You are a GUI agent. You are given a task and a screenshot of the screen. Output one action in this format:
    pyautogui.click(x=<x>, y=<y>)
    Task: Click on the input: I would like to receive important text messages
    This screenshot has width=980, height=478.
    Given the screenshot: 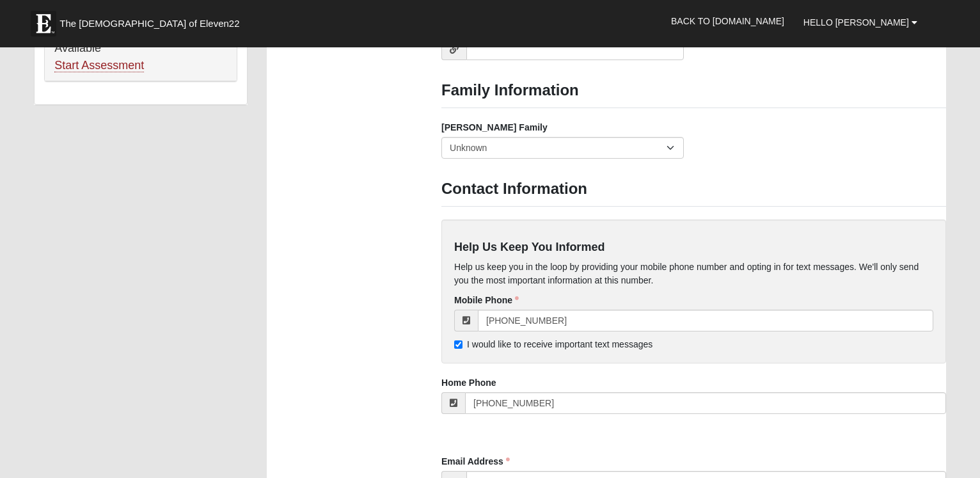 What is the action you would take?
    pyautogui.click(x=458, y=344)
    